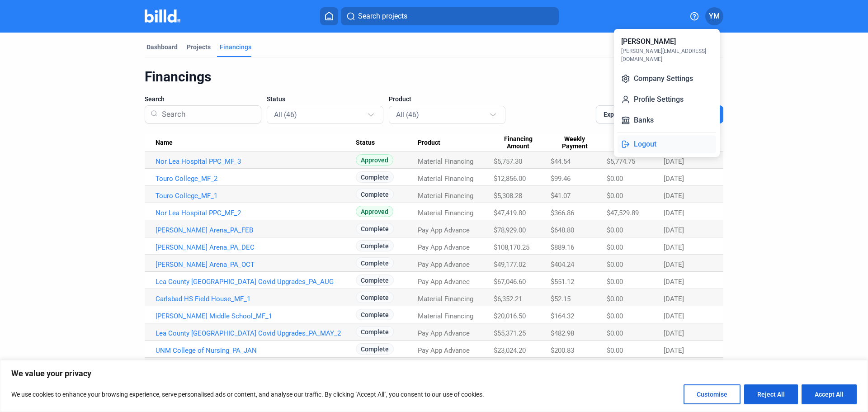  I want to click on button: Accept All, so click(829, 394).